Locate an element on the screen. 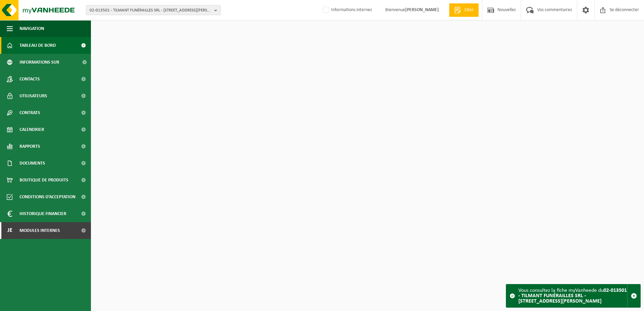  span: Informations sur l’entreprise is located at coordinates (49, 62).